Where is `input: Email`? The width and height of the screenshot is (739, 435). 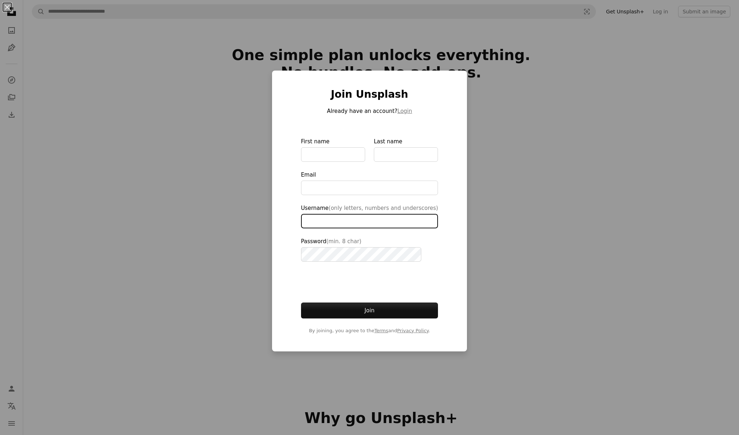 input: Email is located at coordinates (369, 188).